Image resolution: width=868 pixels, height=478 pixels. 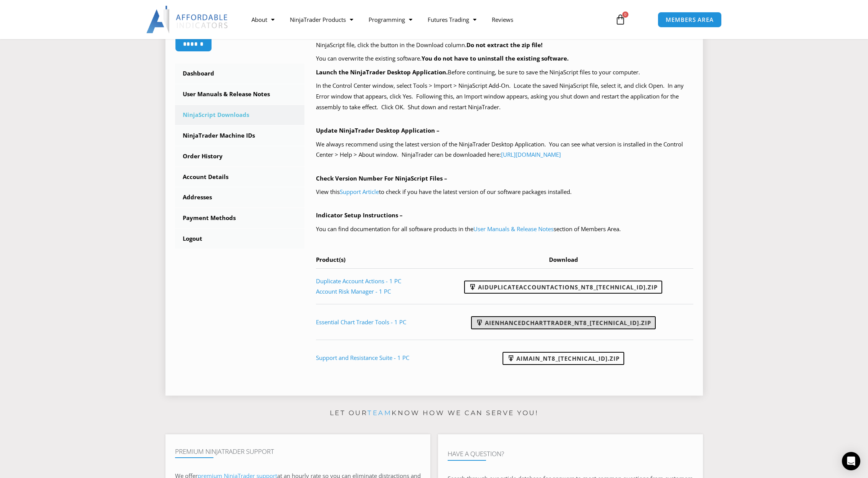 I want to click on a: team, so click(x=380, y=413).